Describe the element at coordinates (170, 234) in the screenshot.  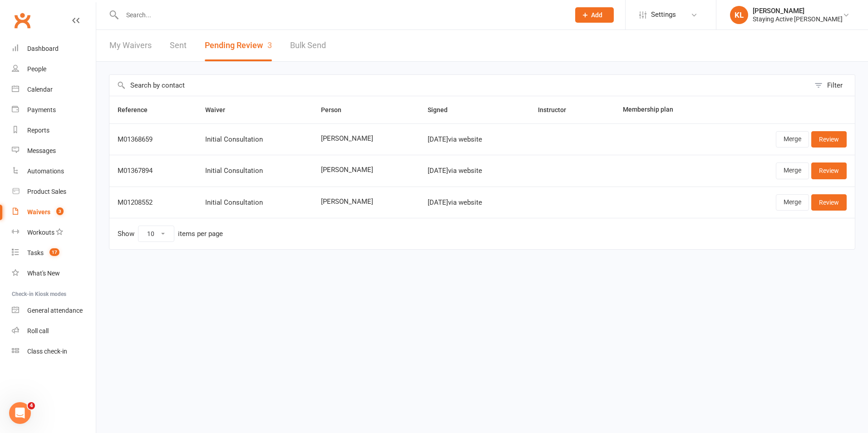
I see `div: Show` at that location.